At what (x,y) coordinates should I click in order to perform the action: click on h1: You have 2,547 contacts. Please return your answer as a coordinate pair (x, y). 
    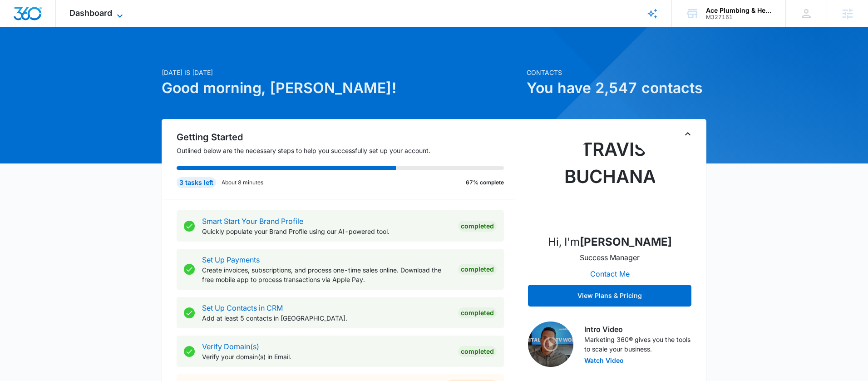
    Looking at the image, I should click on (617, 88).